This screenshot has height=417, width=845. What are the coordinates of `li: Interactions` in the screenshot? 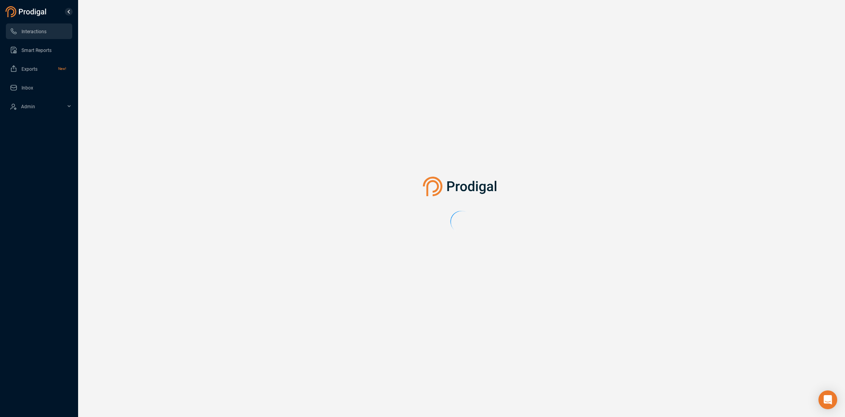 It's located at (39, 31).